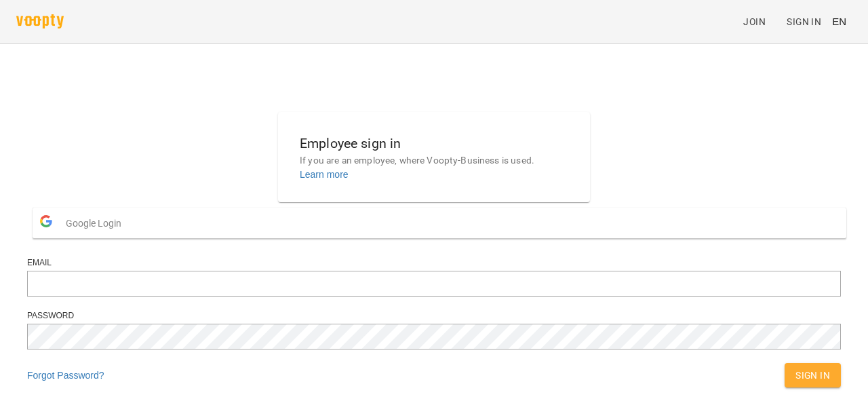 The image size is (868, 397). I want to click on div: Email, so click(434, 262).